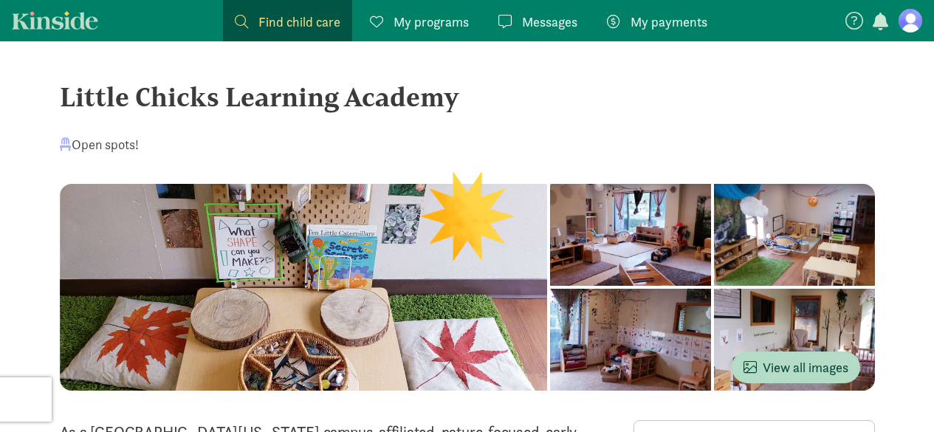 This screenshot has height=432, width=934. What do you see at coordinates (796, 367) in the screenshot?
I see `button: View all images` at bounding box center [796, 367].